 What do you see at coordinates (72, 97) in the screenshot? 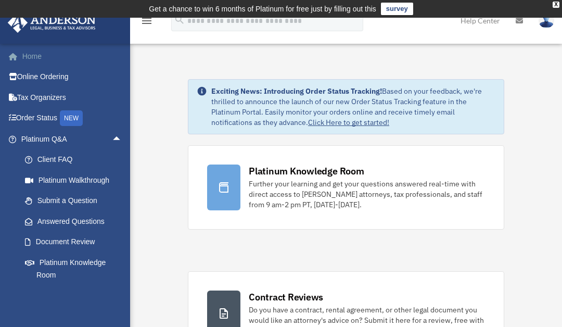
I see `a: Tax Organizers` at bounding box center [72, 97].